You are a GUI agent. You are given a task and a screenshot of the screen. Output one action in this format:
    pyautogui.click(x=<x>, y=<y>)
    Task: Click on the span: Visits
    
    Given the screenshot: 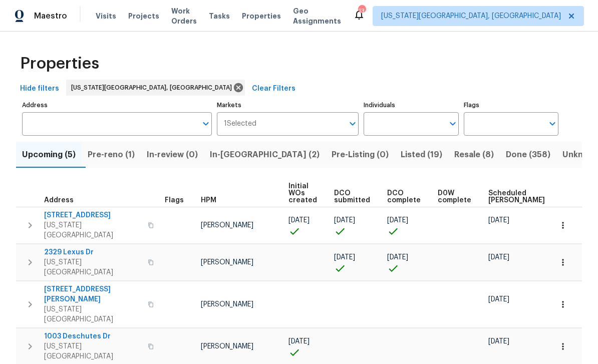 What is the action you would take?
    pyautogui.click(x=106, y=16)
    